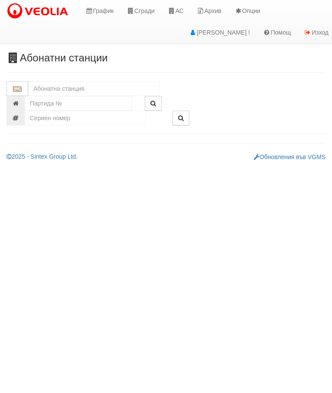 The image size is (332, 393). Describe the element at coordinates (85, 118) in the screenshot. I see `input: Сериен номер` at that location.